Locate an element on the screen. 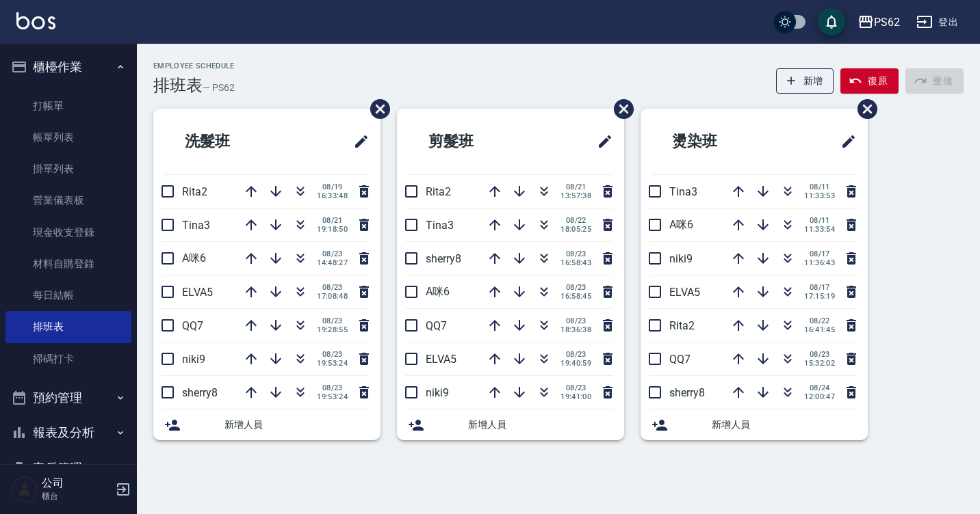 This screenshot has height=514, width=980. h2: Employee Schedule is located at coordinates (193, 66).